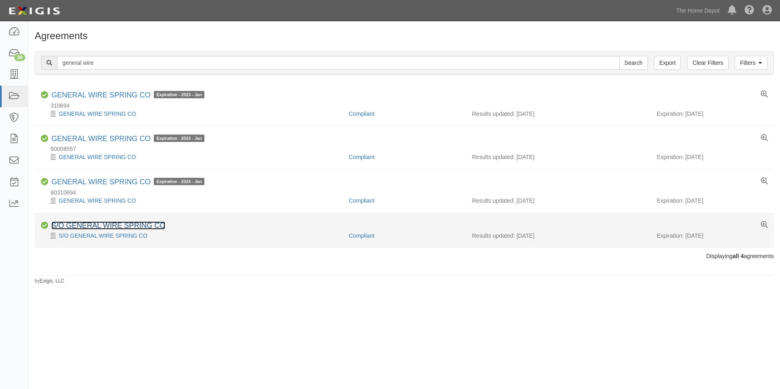 This screenshot has width=780, height=389. What do you see at coordinates (49, 281) in the screenshot?
I see `small: by` at bounding box center [49, 281].